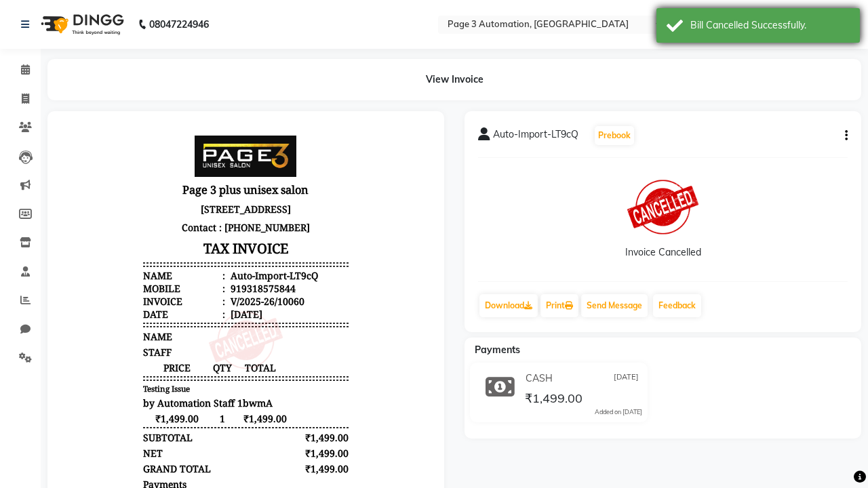 The width and height of the screenshot is (868, 488). What do you see at coordinates (454, 79) in the screenshot?
I see `div: View Invoice` at bounding box center [454, 79].